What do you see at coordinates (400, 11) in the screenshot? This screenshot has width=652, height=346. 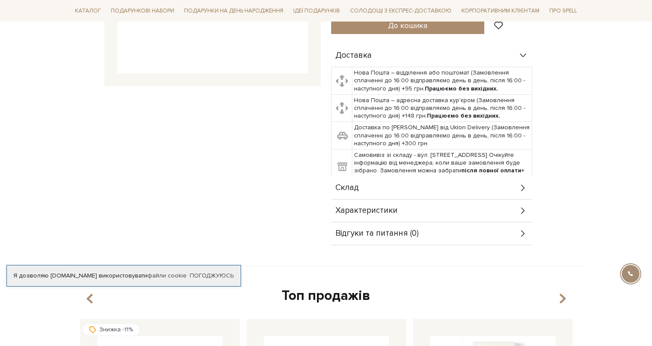 I see `a: Солодощі з експрес-доставкою` at bounding box center [400, 11].